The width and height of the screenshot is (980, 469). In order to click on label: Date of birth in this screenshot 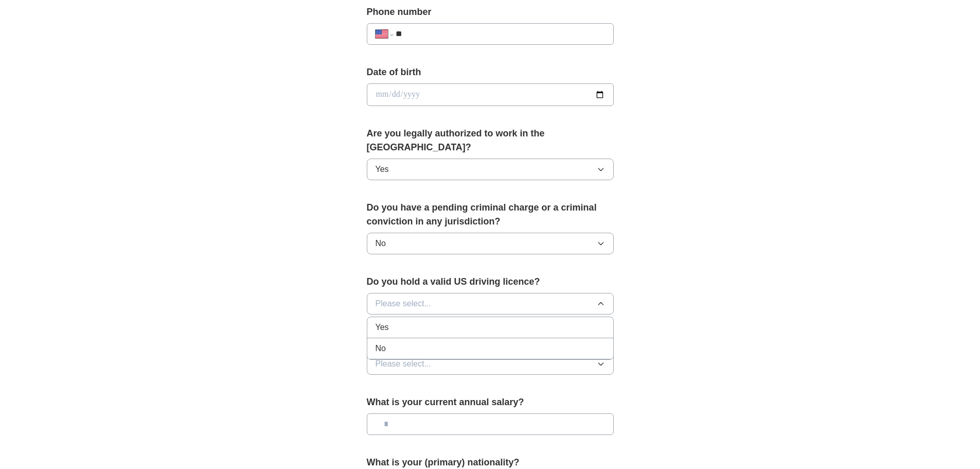, I will do `click(490, 72)`.